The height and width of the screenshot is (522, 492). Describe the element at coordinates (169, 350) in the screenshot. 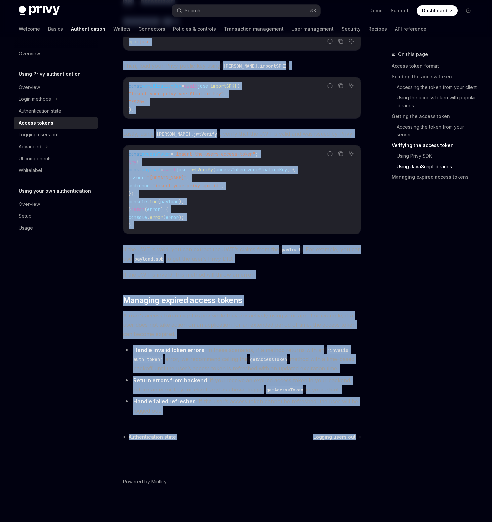

I see `strong: Handle invalid token errors` at that location.